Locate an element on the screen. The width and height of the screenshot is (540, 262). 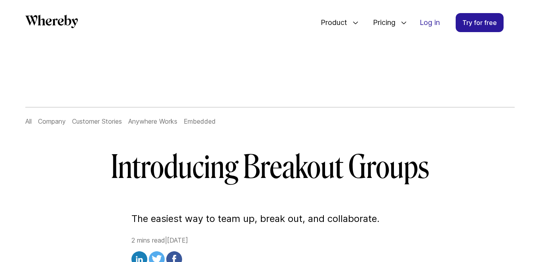
span: Pricing is located at coordinates (381, 23).